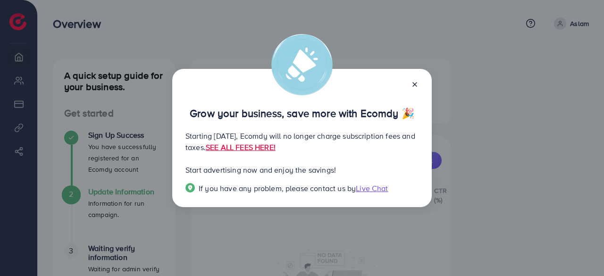 This screenshot has width=604, height=276. I want to click on img: Popup guide, so click(190, 188).